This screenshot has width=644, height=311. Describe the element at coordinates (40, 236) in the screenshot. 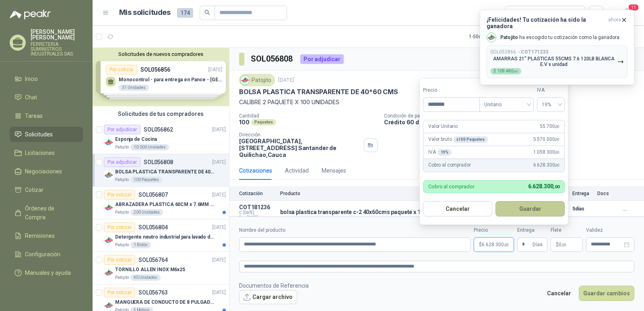

I see `span: Remisiones` at that location.